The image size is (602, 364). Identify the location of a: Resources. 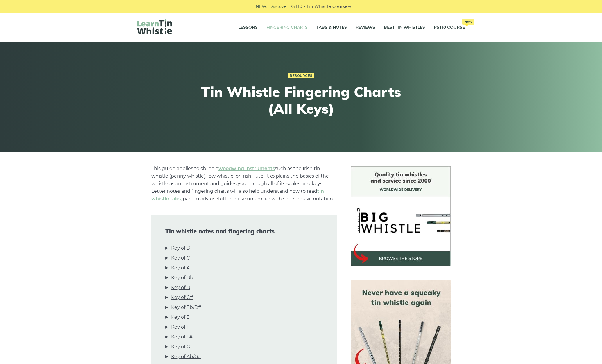
(301, 75).